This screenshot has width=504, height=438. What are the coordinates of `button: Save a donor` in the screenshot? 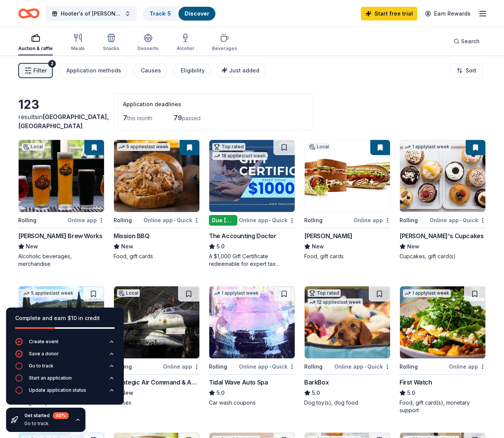 It's located at (65, 356).